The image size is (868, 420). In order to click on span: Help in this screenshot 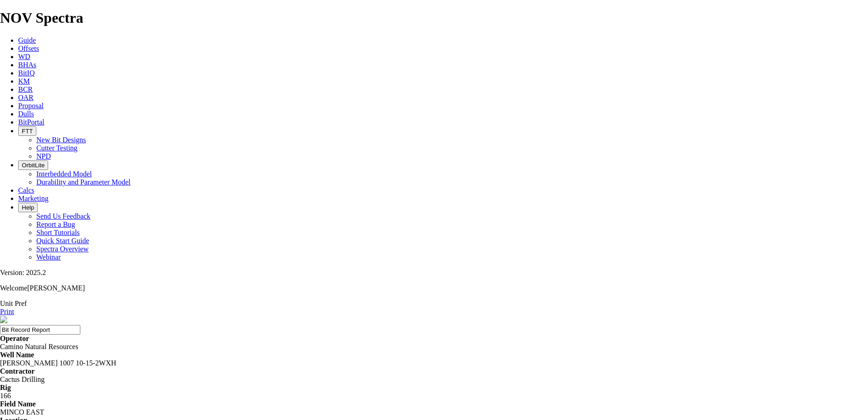, I will do `click(28, 207)`.